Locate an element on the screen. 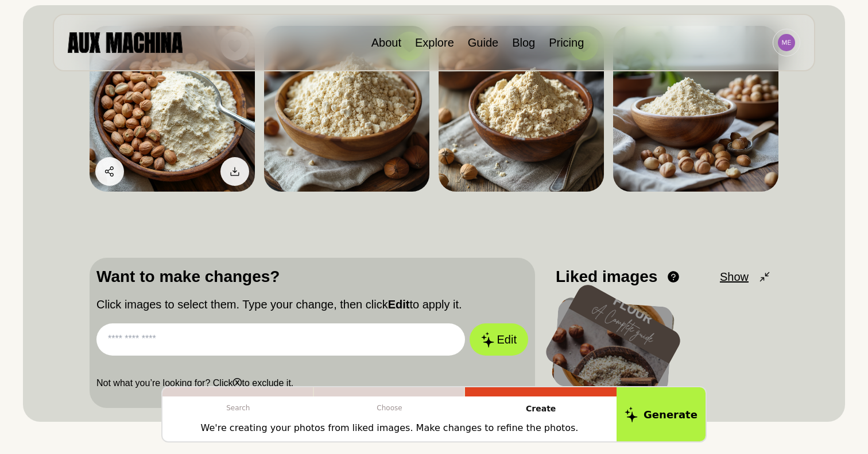 The height and width of the screenshot is (454, 868). img: AUX MACHINA is located at coordinates (125, 42).